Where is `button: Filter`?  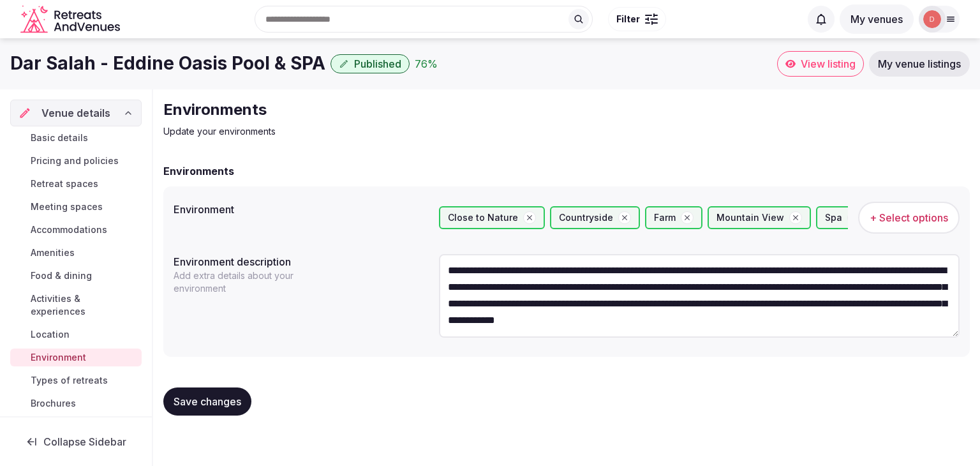 button: Filter is located at coordinates (637, 19).